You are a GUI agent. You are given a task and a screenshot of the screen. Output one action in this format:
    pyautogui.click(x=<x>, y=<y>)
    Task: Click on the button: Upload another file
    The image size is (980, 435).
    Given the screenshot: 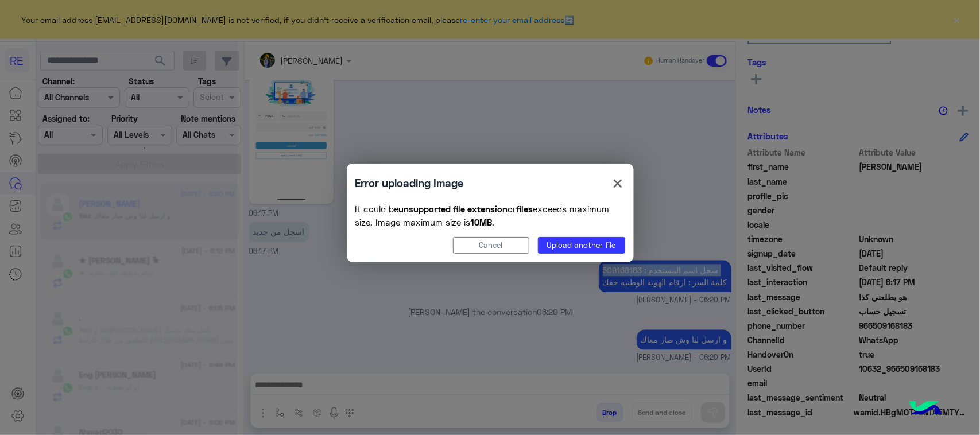 What is the action you would take?
    pyautogui.click(x=582, y=246)
    